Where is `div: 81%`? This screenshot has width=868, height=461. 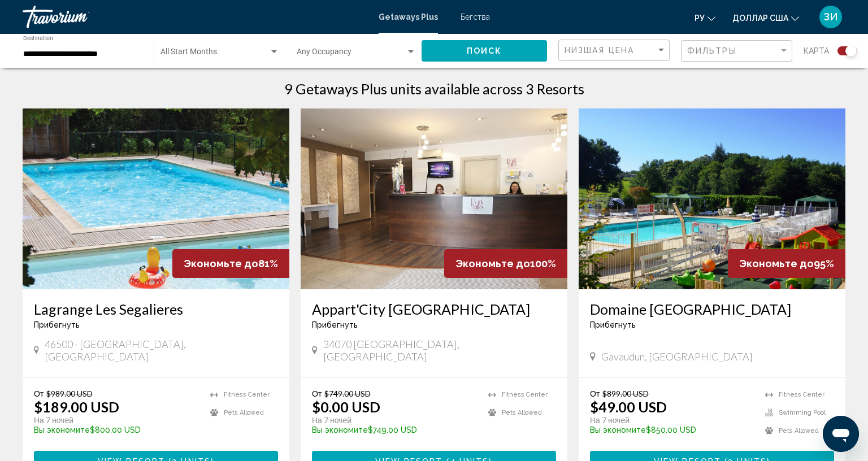
div: 81% is located at coordinates (231, 264).